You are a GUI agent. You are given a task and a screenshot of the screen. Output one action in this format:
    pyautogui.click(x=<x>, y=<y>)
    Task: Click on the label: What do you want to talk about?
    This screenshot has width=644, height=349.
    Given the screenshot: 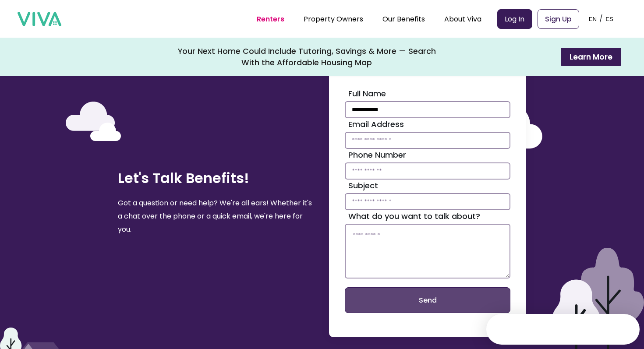 What is the action you would take?
    pyautogui.click(x=429, y=215)
    